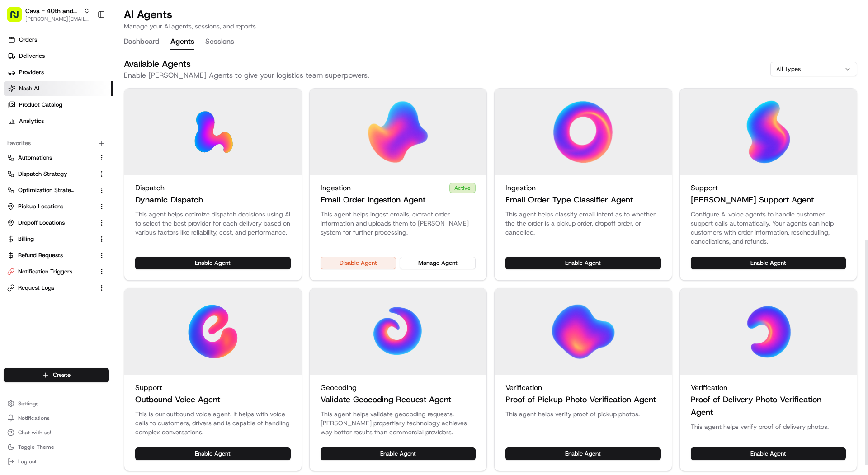 This screenshot has height=475, width=868. I want to click on p: This agent helps classify email intent as to whether the the order is a pickup order, dropoff ord..., so click(583, 223).